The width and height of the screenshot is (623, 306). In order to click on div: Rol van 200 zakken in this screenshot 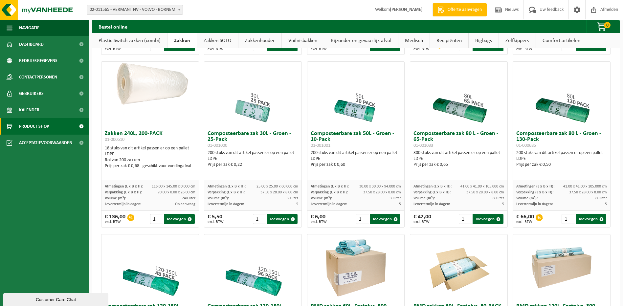, I will do `click(150, 160)`.